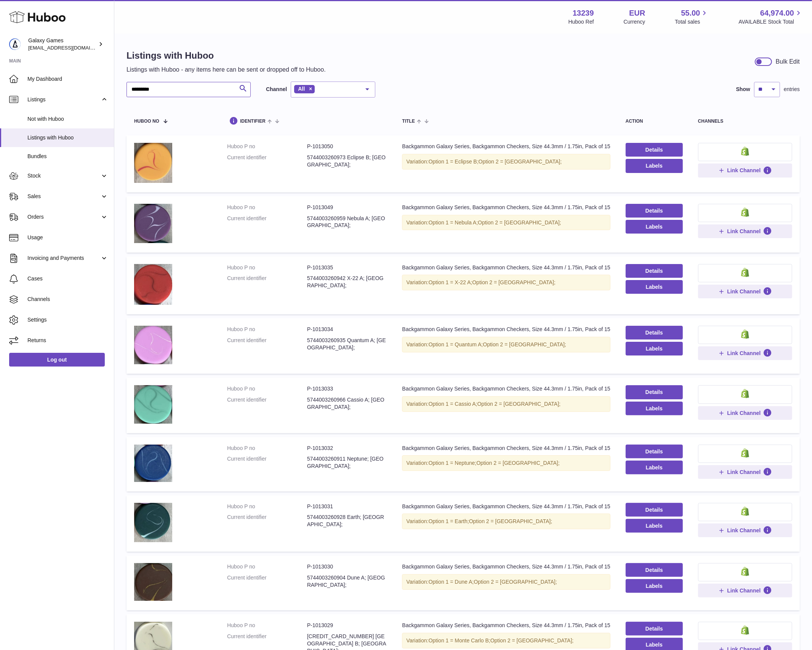  I want to click on span: Huboo no, so click(147, 121).